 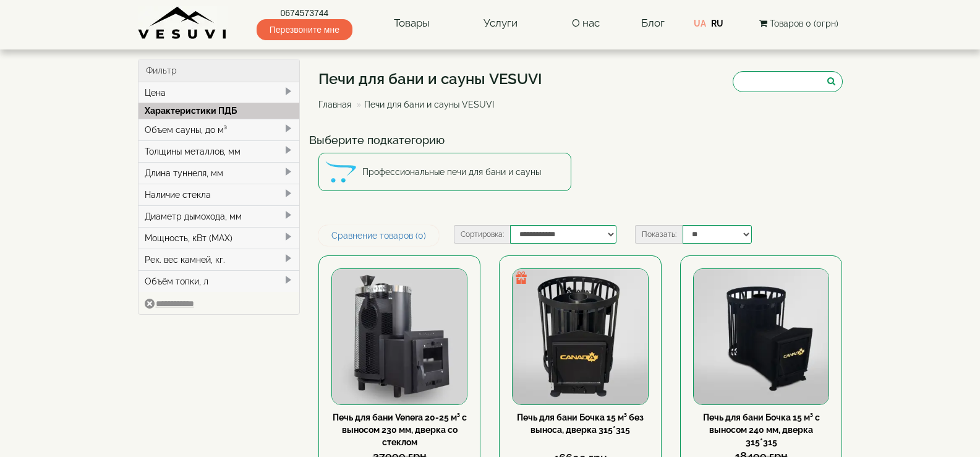 I want to click on span: Перезвоните мне, so click(x=304, y=29).